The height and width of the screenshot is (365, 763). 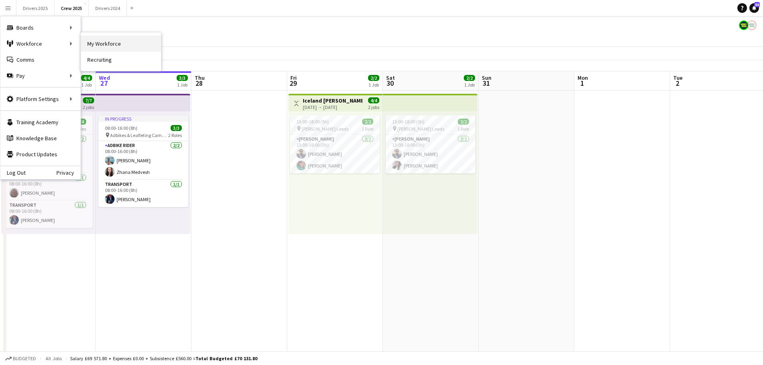 I want to click on a: My Workforce, so click(x=121, y=44).